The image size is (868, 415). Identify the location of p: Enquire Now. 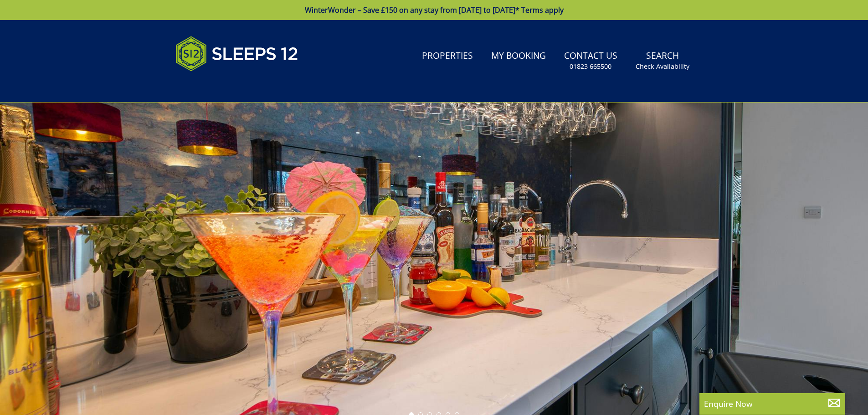
(772, 404).